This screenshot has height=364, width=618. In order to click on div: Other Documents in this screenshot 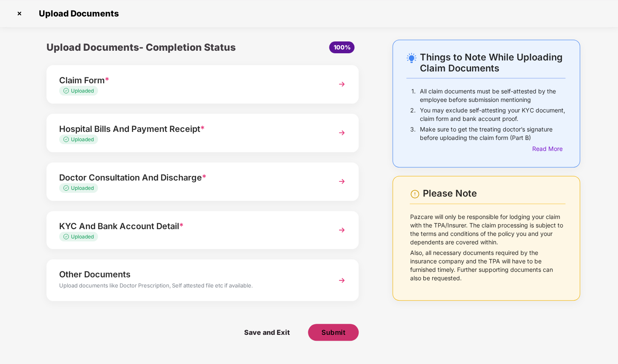, I will do `click(190, 274)`.